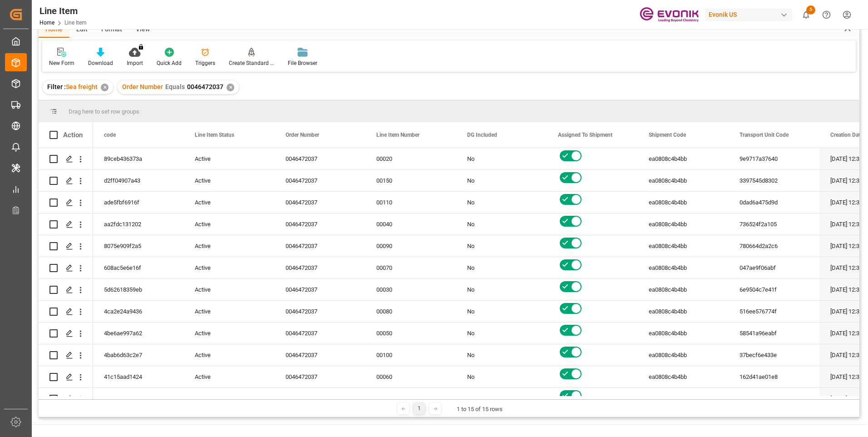 The image size is (868, 437). I want to click on div: 4bab6d63c2e7, so click(138, 355).